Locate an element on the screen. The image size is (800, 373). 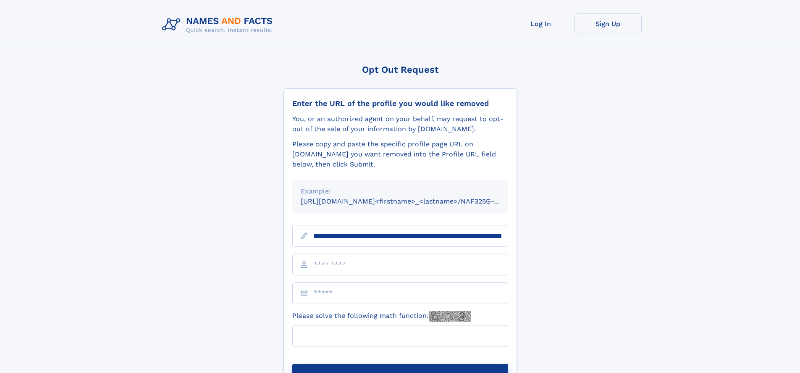
div: Enter the URL of the profile you would like removed is located at coordinates (400, 103).